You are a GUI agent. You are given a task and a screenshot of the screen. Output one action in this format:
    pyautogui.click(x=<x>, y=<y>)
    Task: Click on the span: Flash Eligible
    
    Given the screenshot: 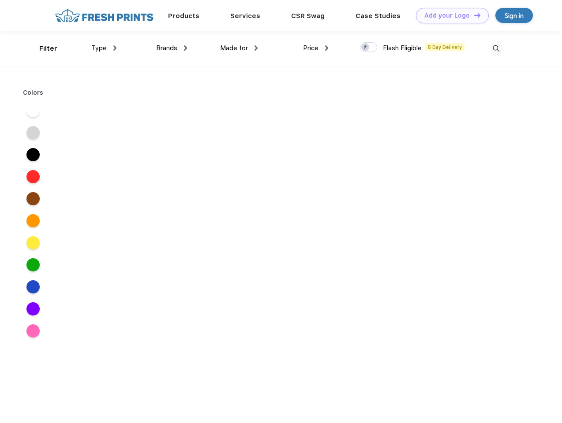 What is the action you would take?
    pyautogui.click(x=402, y=48)
    